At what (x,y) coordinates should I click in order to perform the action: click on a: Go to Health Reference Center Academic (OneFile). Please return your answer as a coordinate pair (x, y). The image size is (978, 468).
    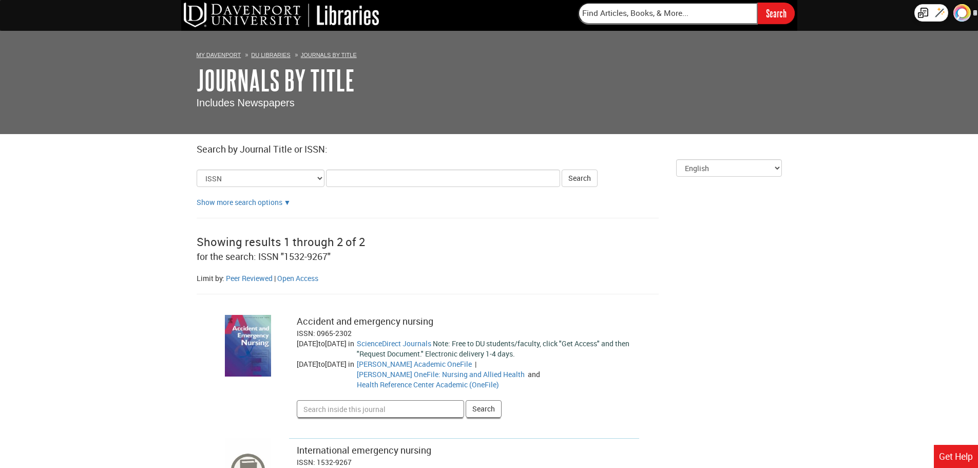
    Looking at the image, I should click on (428, 384).